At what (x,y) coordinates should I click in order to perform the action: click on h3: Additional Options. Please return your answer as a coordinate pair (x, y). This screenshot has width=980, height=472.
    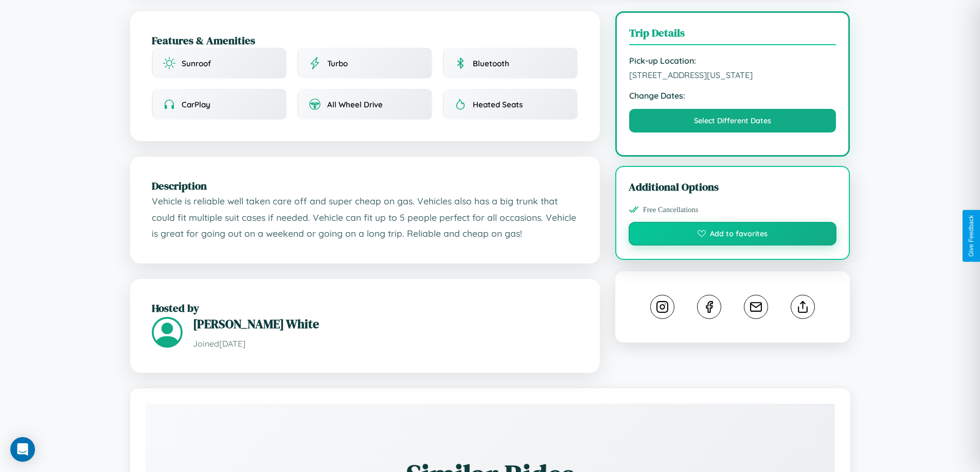
    Looking at the image, I should click on (732, 187).